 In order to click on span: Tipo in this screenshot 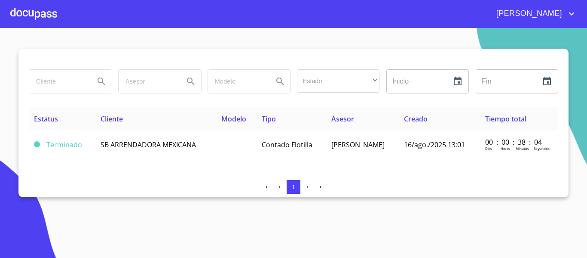, I will do `click(269, 119)`.